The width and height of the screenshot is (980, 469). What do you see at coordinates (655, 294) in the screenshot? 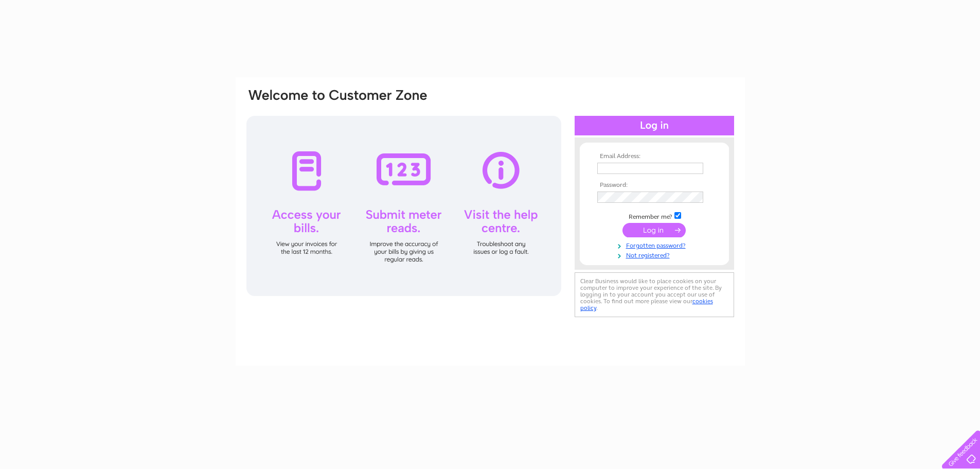
I see `div: Clear Business would like to place cookies on your computer to improve your experience of the sit...` at bounding box center [655, 294].